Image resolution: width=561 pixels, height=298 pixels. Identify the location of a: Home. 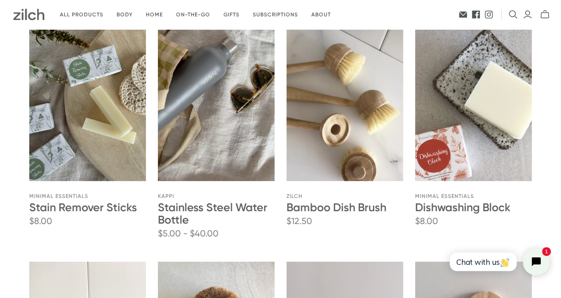
(154, 15).